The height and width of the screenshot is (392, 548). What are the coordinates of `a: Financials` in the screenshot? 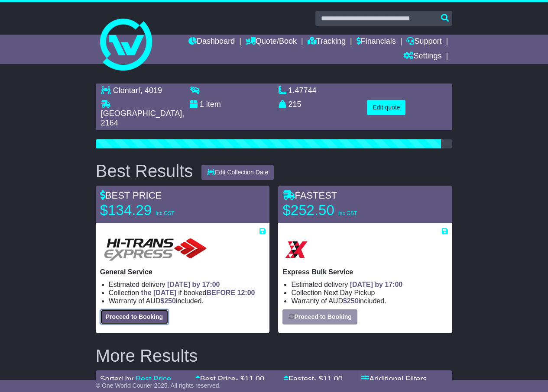 It's located at (376, 42).